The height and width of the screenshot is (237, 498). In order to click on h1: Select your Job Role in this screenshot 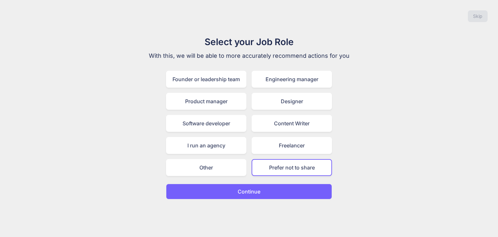, I will do `click(249, 42)`.